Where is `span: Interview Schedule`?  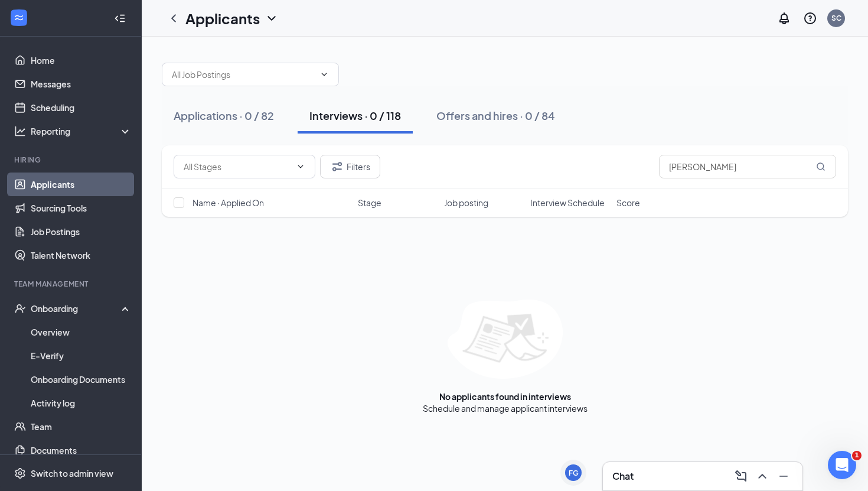 span: Interview Schedule is located at coordinates (567, 202).